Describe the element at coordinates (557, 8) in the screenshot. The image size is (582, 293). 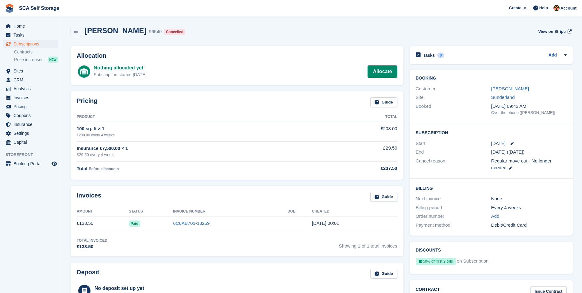
I see `img: Sarah Race` at that location.